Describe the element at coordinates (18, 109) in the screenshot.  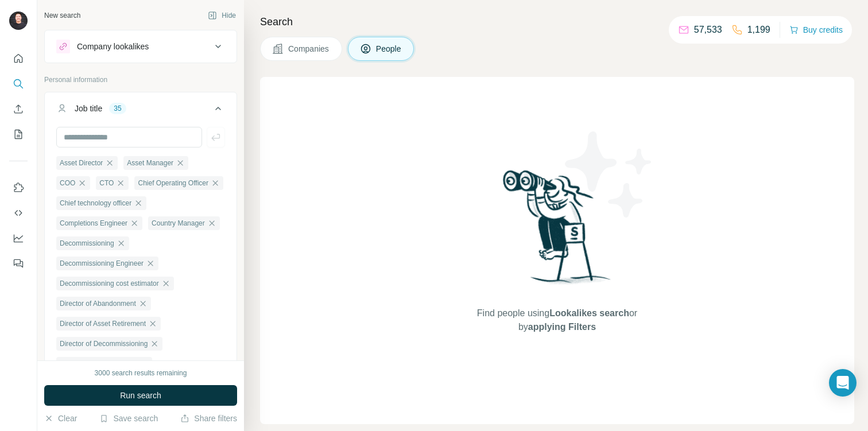
I see `button: Enrich CSV` at that location.